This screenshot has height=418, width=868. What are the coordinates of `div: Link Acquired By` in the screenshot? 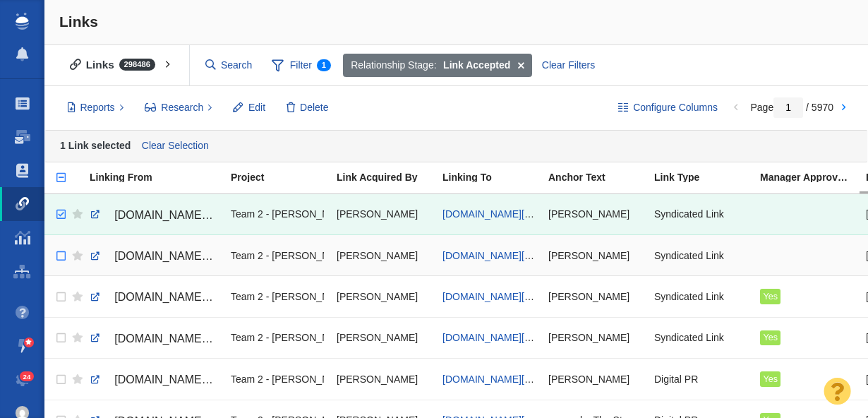 It's located at (388, 177).